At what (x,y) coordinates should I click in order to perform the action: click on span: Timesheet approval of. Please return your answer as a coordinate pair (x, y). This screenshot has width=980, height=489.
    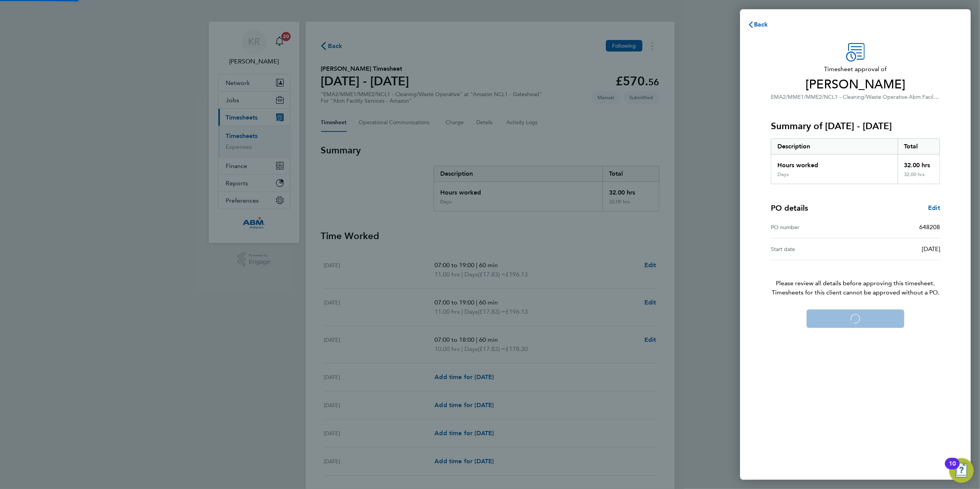
    Looking at the image, I should click on (855, 69).